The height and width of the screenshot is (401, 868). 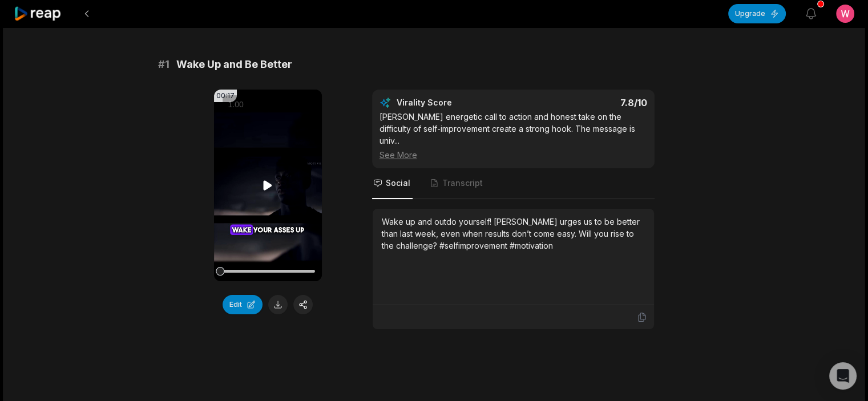 I want to click on button: Upgrade, so click(x=757, y=13).